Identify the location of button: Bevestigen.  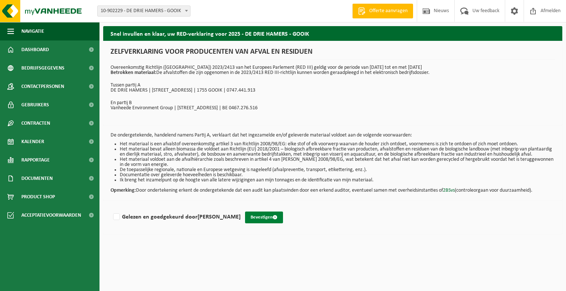
(264, 218).